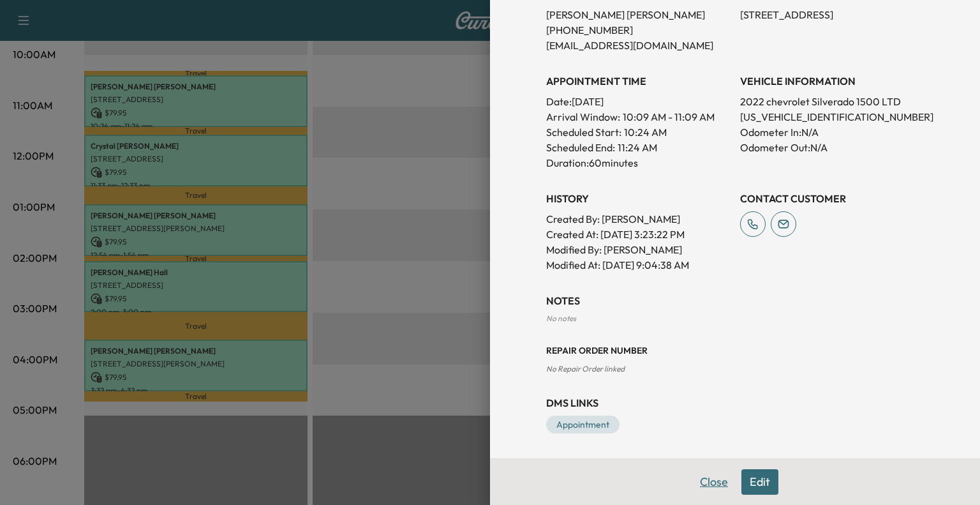  Describe the element at coordinates (735, 403) in the screenshot. I see `h3: DMS Links` at that location.